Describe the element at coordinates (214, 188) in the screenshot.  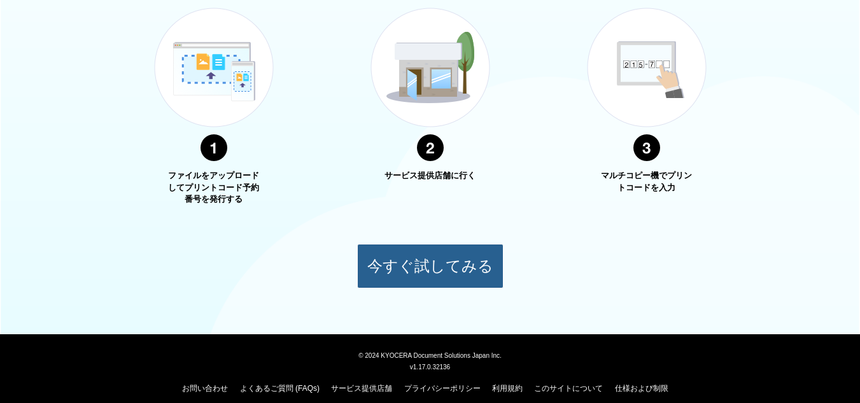
I see `p: ファイルをアップロードしてプリントコード予約番号を発行する` at that location.